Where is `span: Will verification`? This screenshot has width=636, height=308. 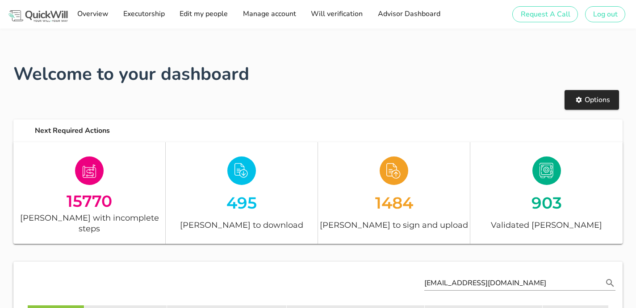
span: Will verification is located at coordinates (336, 14).